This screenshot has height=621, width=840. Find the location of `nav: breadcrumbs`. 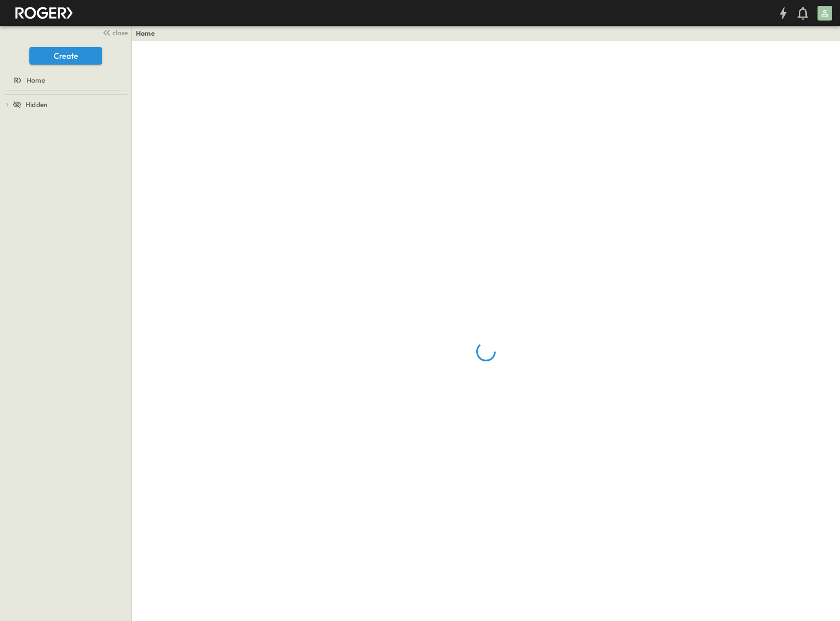

nav: breadcrumbs is located at coordinates (148, 33).